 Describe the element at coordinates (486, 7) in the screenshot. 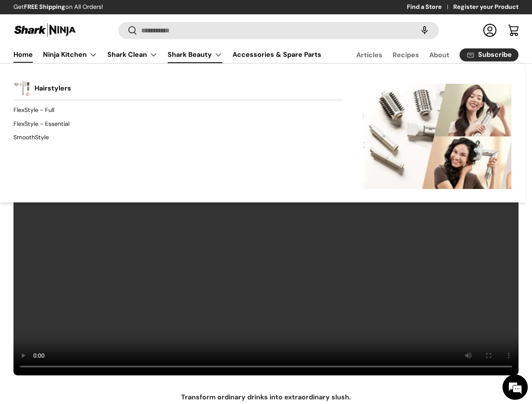

I see `a: Register your Product` at that location.